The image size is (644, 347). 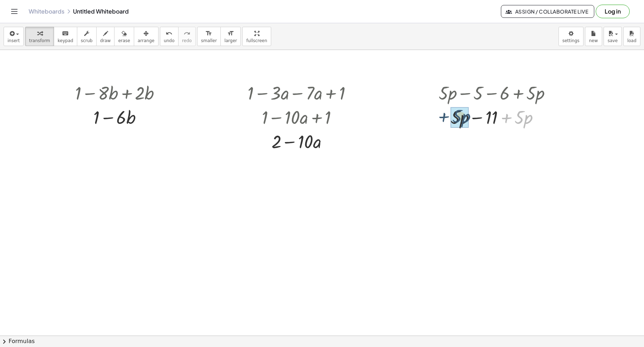 What do you see at coordinates (230, 36) in the screenshot?
I see `button: format_sizelarger` at bounding box center [230, 36].